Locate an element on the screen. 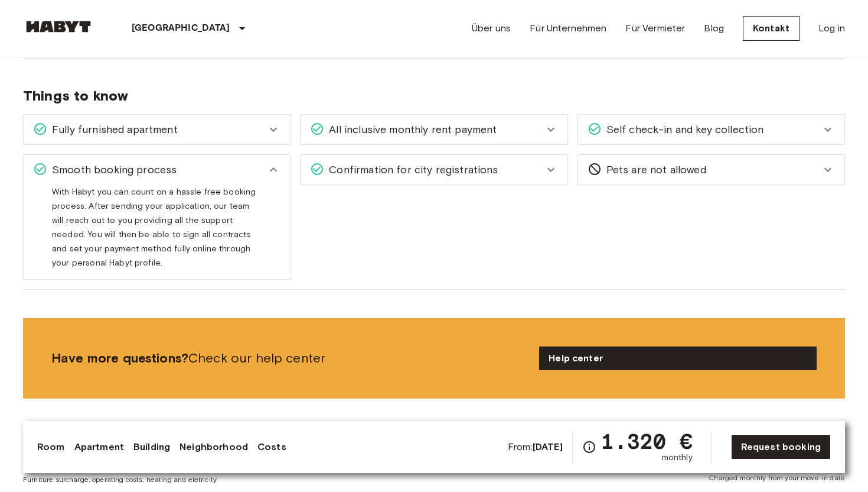 The image size is (868, 492). a: Log in is located at coordinates (831, 28).